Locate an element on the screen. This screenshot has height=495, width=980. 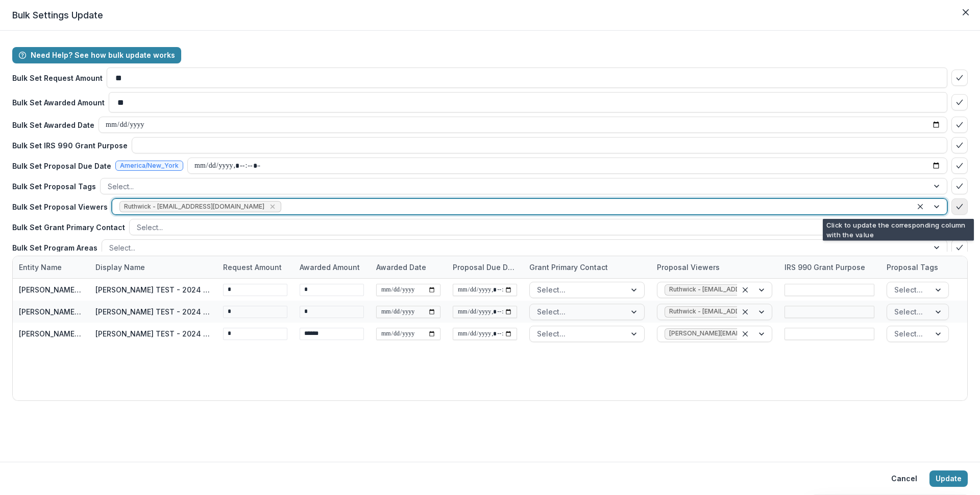
p: Bulk Set IRS 990 Grant Purpose is located at coordinates (70, 145).